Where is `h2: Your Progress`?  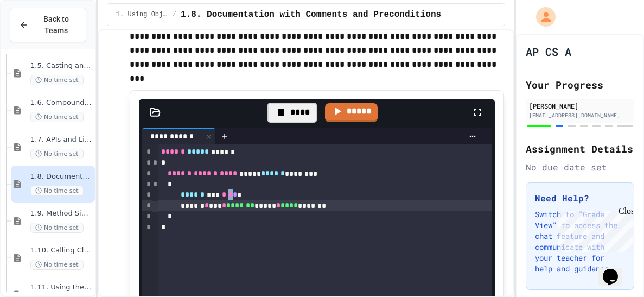 h2: Your Progress is located at coordinates (580, 85).